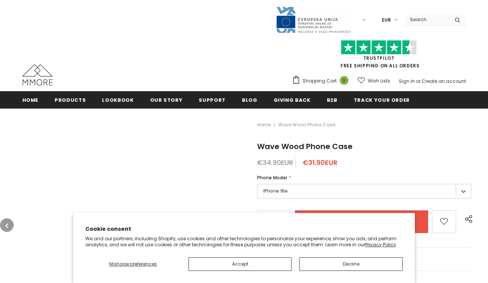  What do you see at coordinates (313, 19) in the screenshot?
I see `a: Javni Razpis` at bounding box center [313, 19].